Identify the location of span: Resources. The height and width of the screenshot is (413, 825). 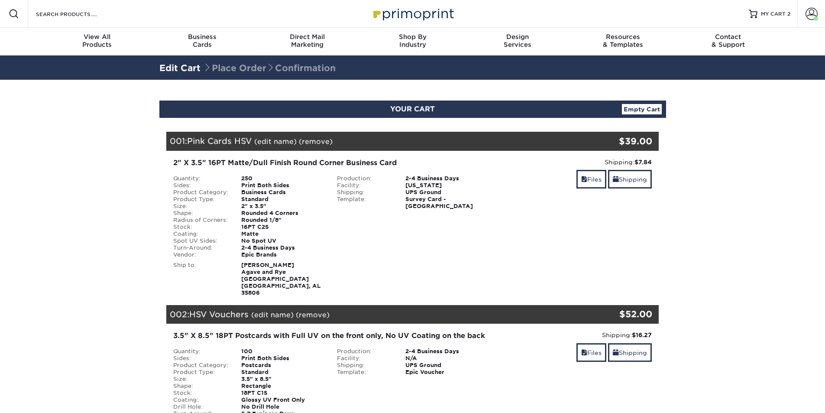
(623, 37).